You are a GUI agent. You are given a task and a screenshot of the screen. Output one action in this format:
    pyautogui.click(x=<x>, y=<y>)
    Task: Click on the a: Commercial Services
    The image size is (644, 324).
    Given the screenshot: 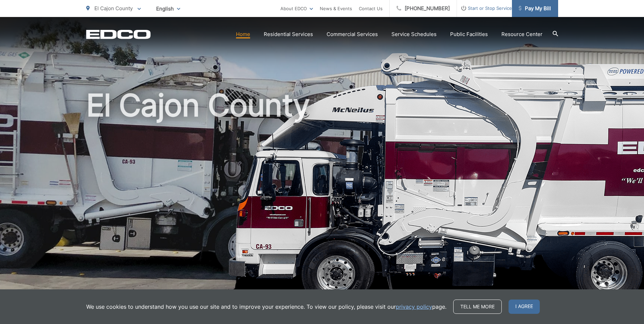 What is the action you would take?
    pyautogui.click(x=352, y=34)
    